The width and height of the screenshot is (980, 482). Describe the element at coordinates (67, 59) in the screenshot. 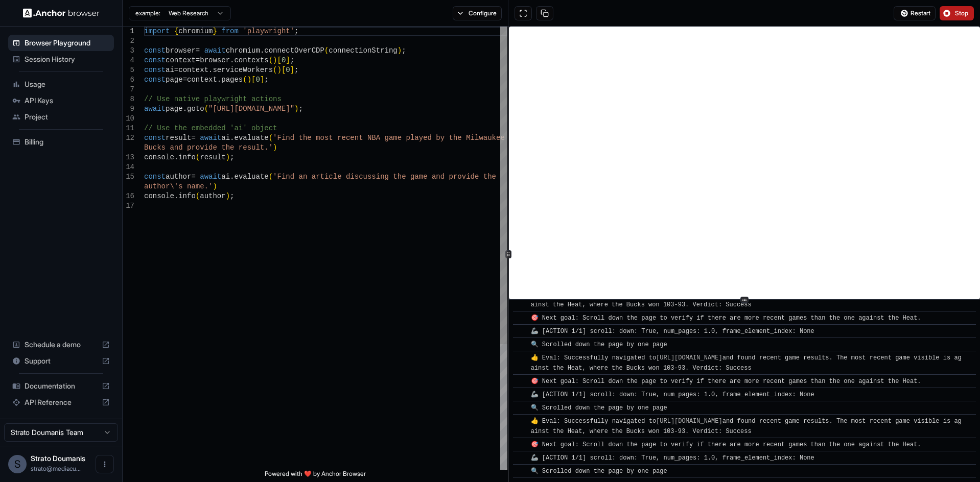

I see `span: Session History` at that location.